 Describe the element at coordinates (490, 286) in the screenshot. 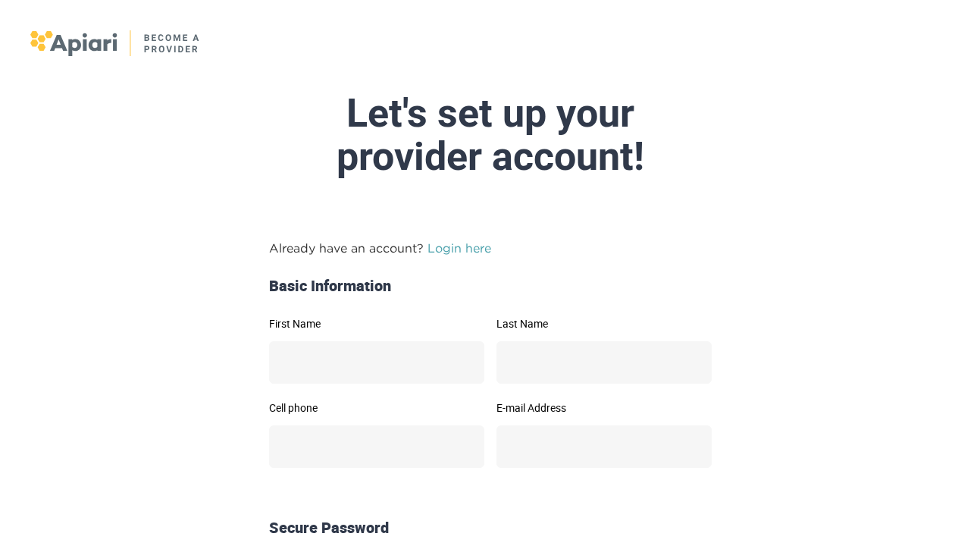

I see `div: Basic Information` at that location.